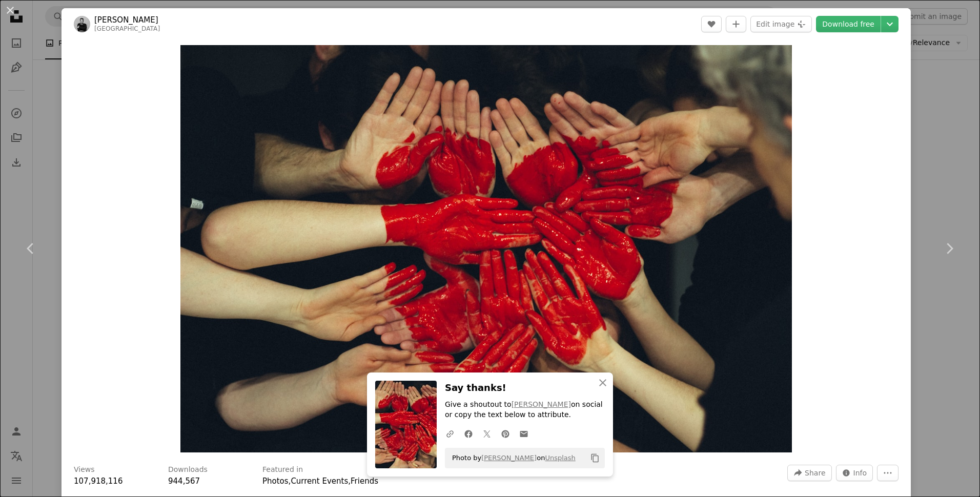  What do you see at coordinates (487, 433) in the screenshot?
I see `a: Share on Twitter` at bounding box center [487, 433].